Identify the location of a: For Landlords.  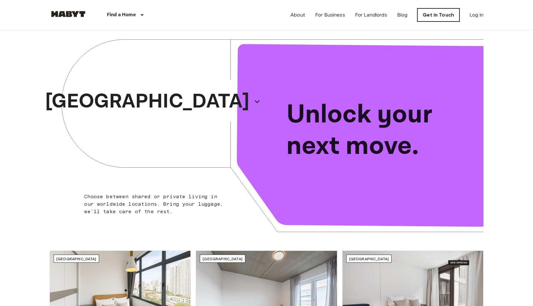
(371, 15).